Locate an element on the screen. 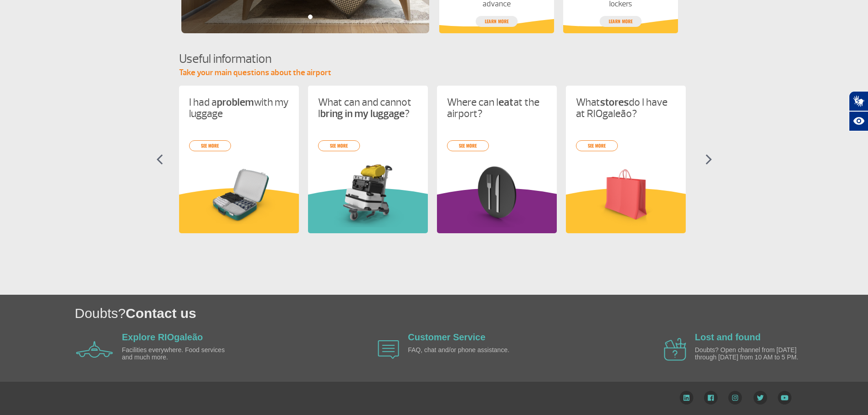 Image resolution: width=868 pixels, height=415 pixels. h4: Useful information is located at coordinates (434, 59).